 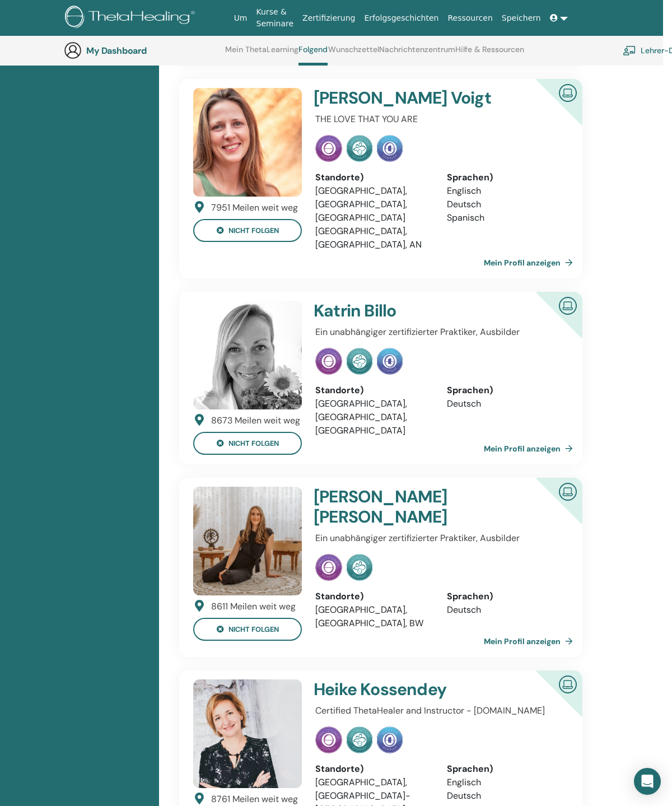 I want to click on h3: My Dashboard, so click(x=142, y=51).